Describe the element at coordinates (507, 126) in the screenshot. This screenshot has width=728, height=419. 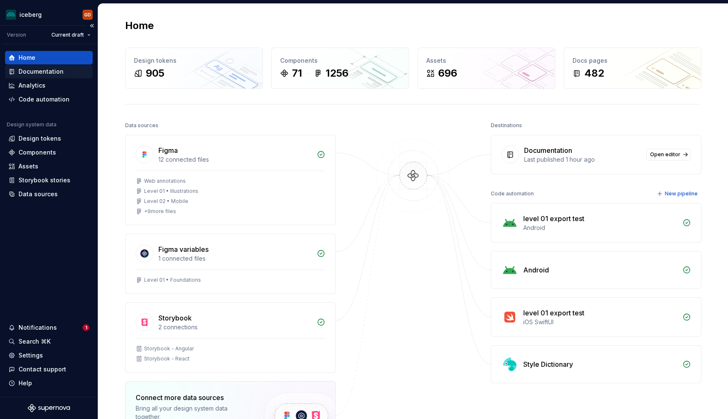
I see `div: Destinations` at that location.